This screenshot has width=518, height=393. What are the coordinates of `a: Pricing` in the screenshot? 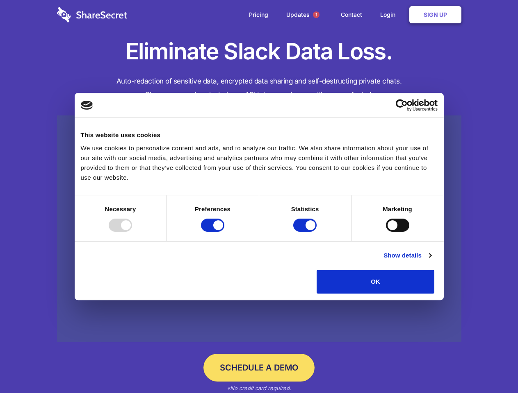 It's located at (258, 15).